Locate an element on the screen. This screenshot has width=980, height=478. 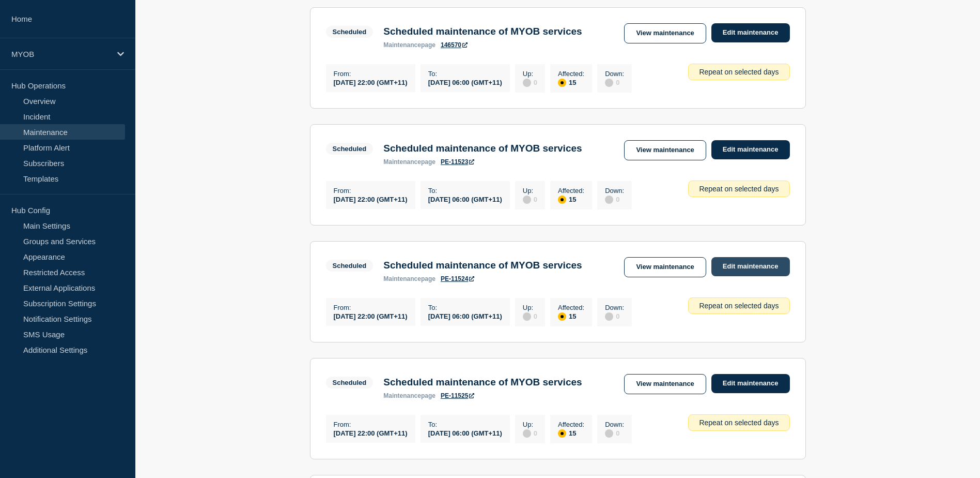
a: PE-11524 is located at coordinates (457, 278).